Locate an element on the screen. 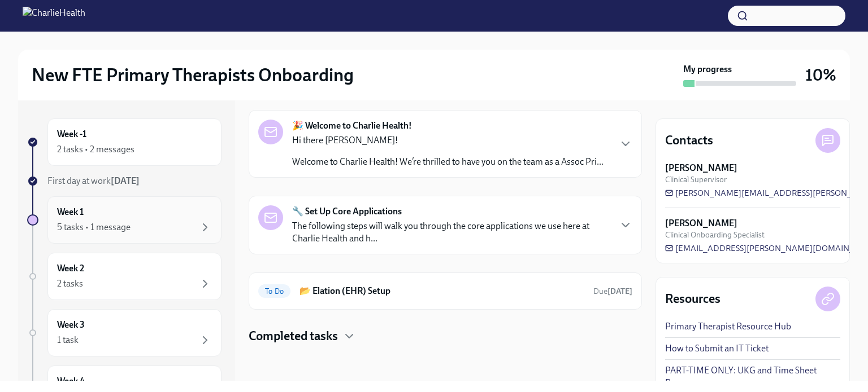  span: Due is located at coordinates (613, 291).